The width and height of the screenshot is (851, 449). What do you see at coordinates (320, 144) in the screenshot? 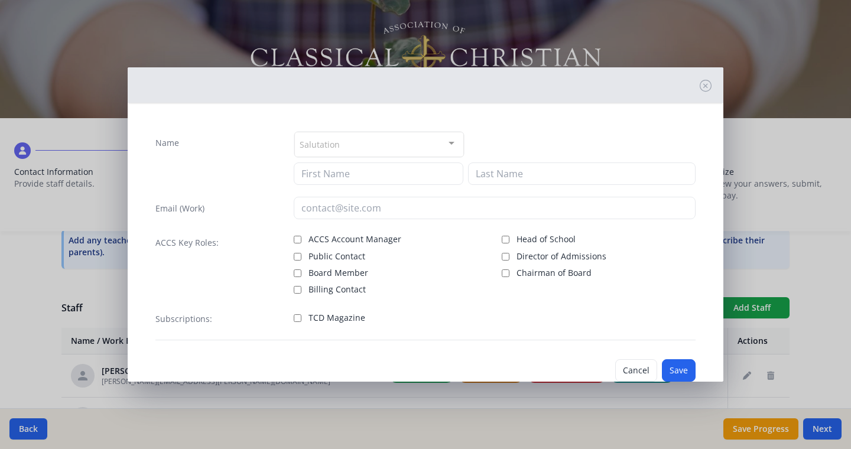
I see `span: Salutation` at bounding box center [320, 144].